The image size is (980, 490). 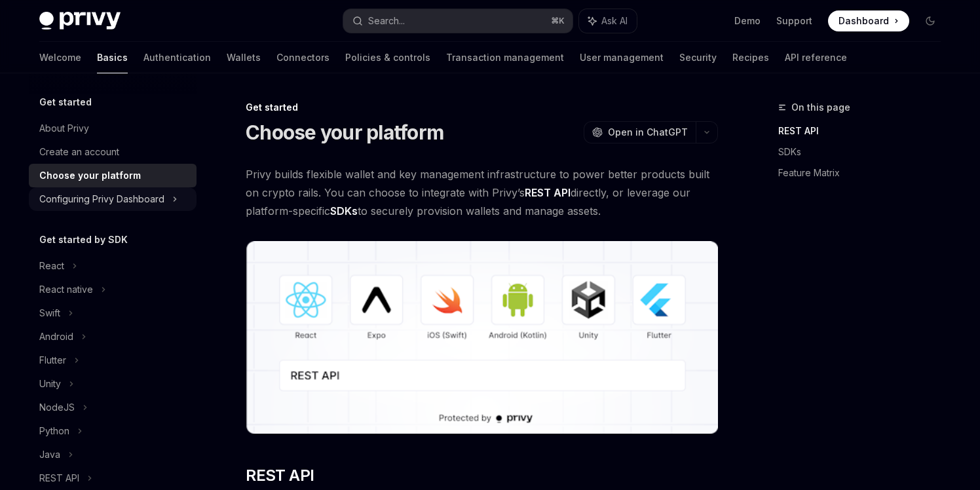 I want to click on span: Dashboard, so click(x=864, y=21).